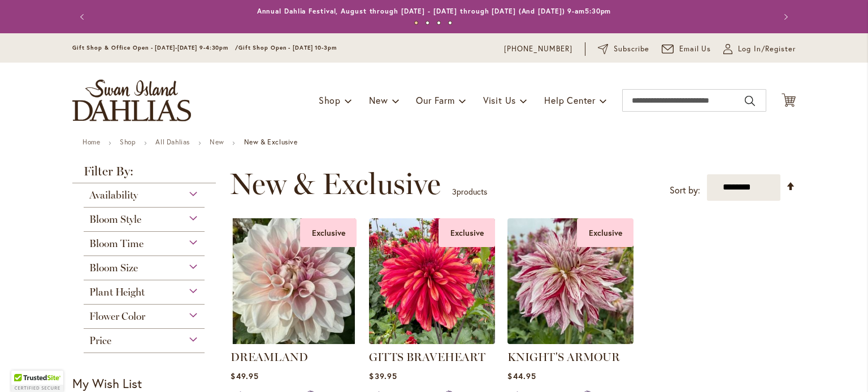  Describe the element at coordinates (293, 281) in the screenshot. I see `img: DREAMLAND` at that location.